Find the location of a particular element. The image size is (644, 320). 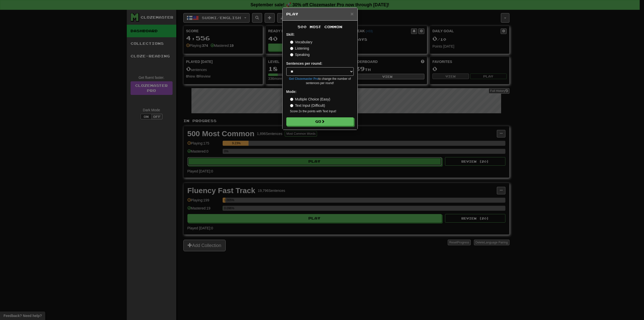

label: Text Input (Difficult) is located at coordinates (308, 105).